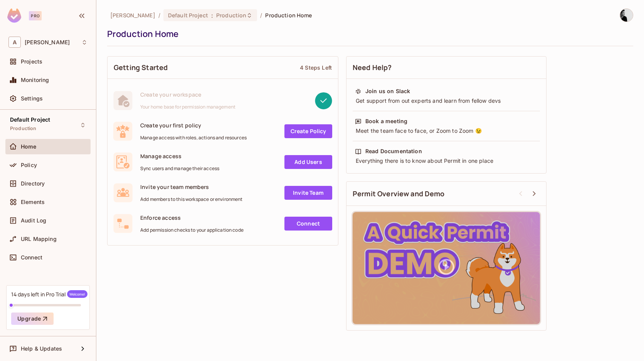  What do you see at coordinates (315, 67) in the screenshot?
I see `div: 4 Steps Left` at bounding box center [315, 67].